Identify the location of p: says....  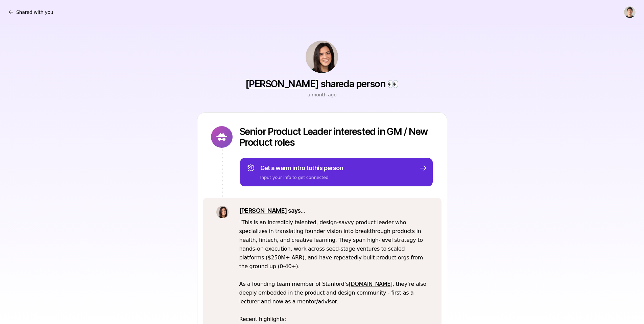
(334, 211).